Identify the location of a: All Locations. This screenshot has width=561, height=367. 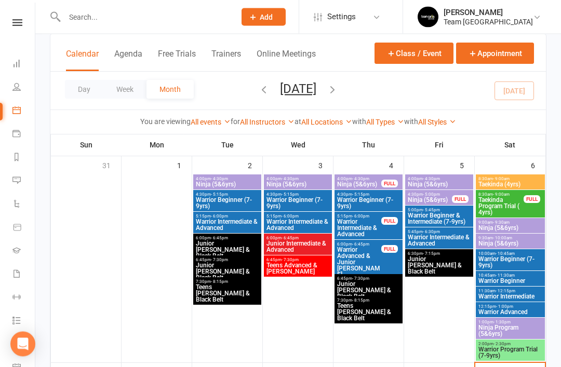
(327, 122).